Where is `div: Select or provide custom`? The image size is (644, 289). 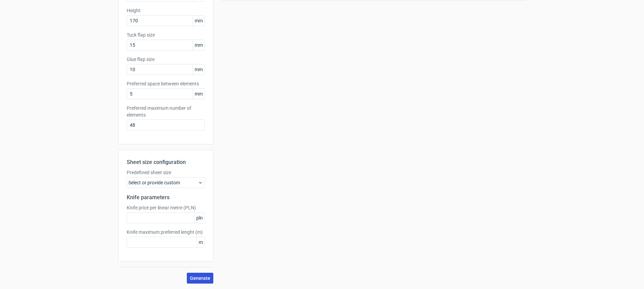 div: Select or provide custom is located at coordinates (165, 183).